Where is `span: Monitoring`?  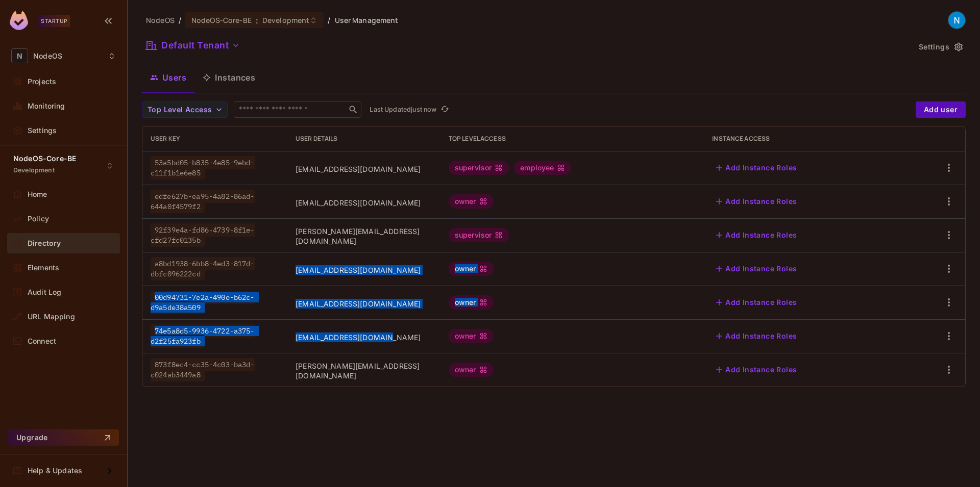 span: Monitoring is located at coordinates (46, 106).